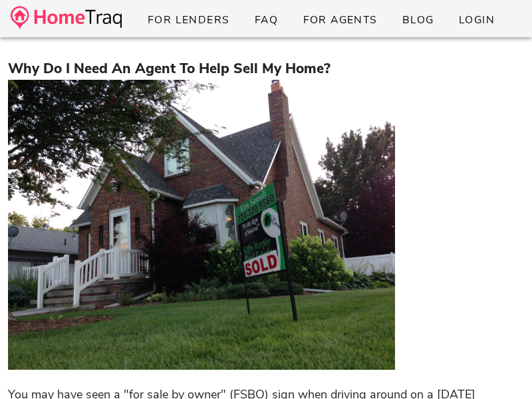 This screenshot has width=532, height=399. What do you see at coordinates (339, 20) in the screenshot?
I see `a: For Agents` at bounding box center [339, 20].